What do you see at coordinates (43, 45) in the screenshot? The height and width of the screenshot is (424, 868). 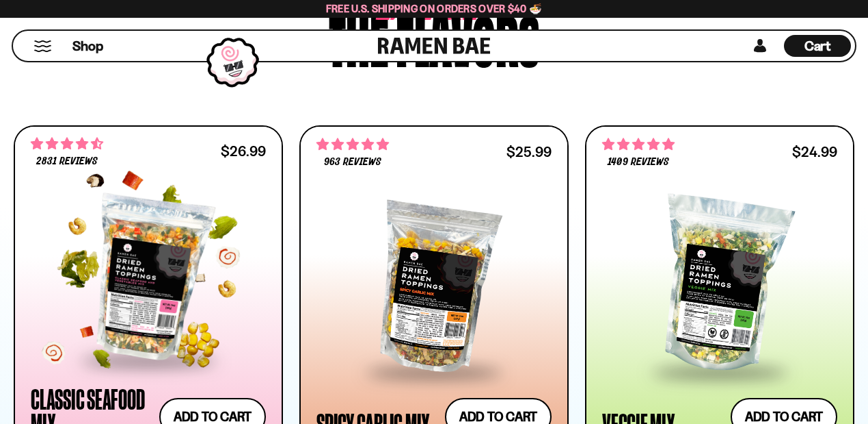 I see `button: Mobile Menu Trigger` at bounding box center [43, 45].